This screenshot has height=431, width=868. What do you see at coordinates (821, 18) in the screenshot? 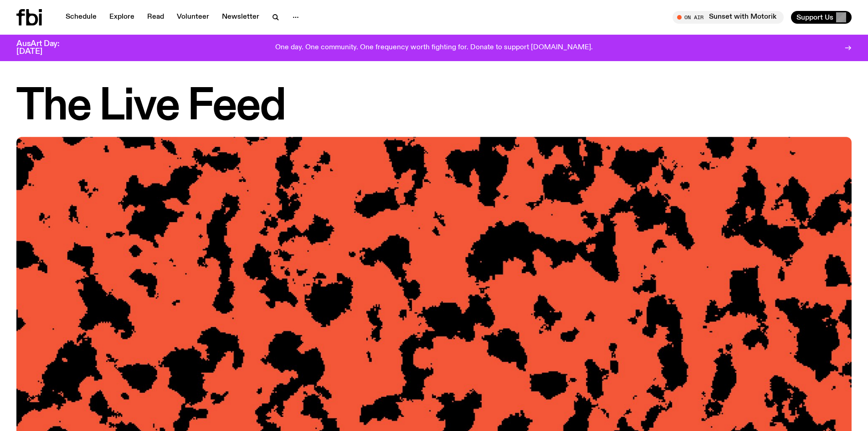
I see `button: Support Us` at bounding box center [821, 18].